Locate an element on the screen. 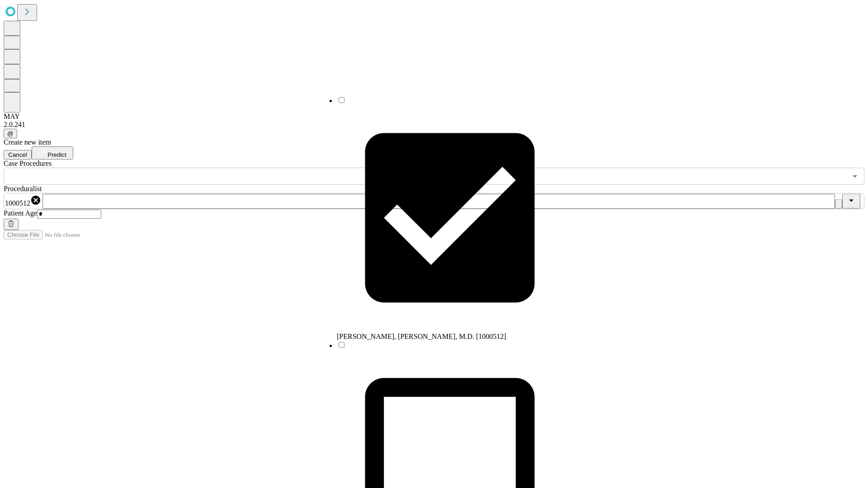 This screenshot has width=868, height=488. span: 1000512 is located at coordinates (17, 203).